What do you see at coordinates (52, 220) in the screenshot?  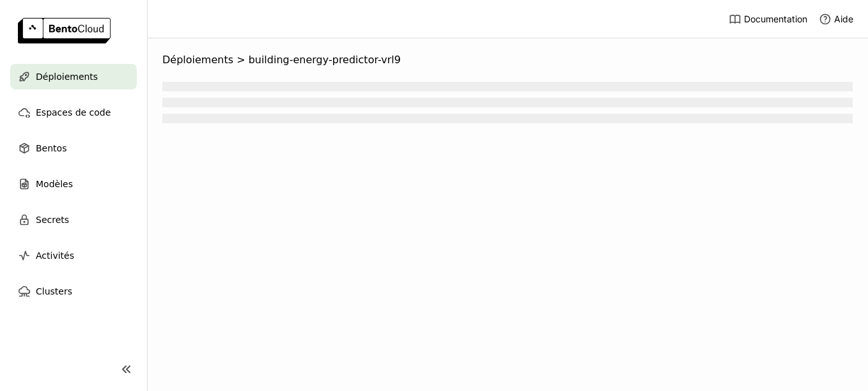 I see `span: Secrets` at bounding box center [52, 220].